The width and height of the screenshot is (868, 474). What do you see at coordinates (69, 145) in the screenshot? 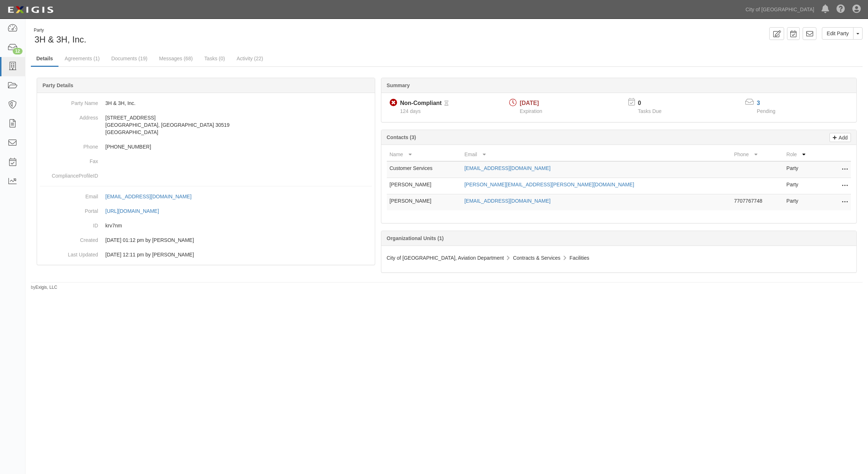
I see `dt: Phone` at bounding box center [69, 145].